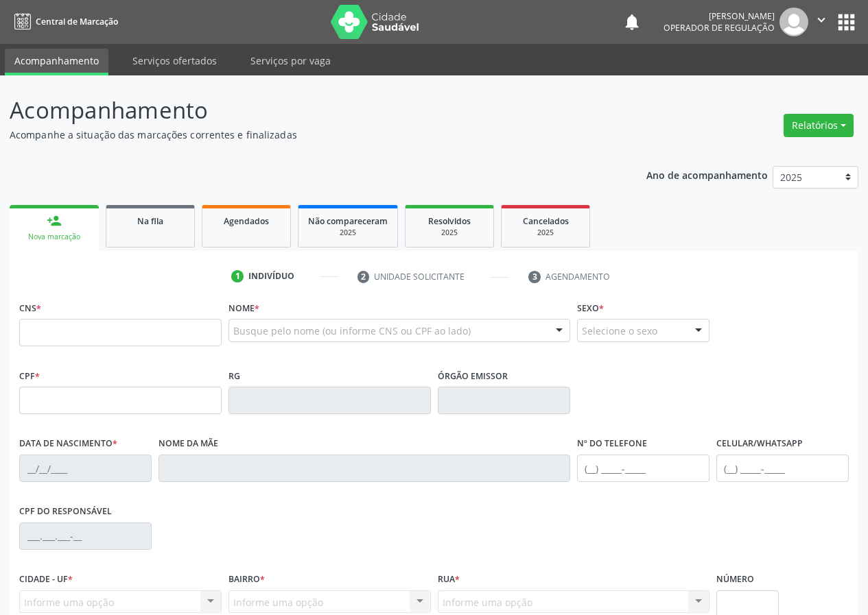 The width and height of the screenshot is (868, 615). What do you see at coordinates (31, 308) in the screenshot?
I see `label: CNS` at bounding box center [31, 308].